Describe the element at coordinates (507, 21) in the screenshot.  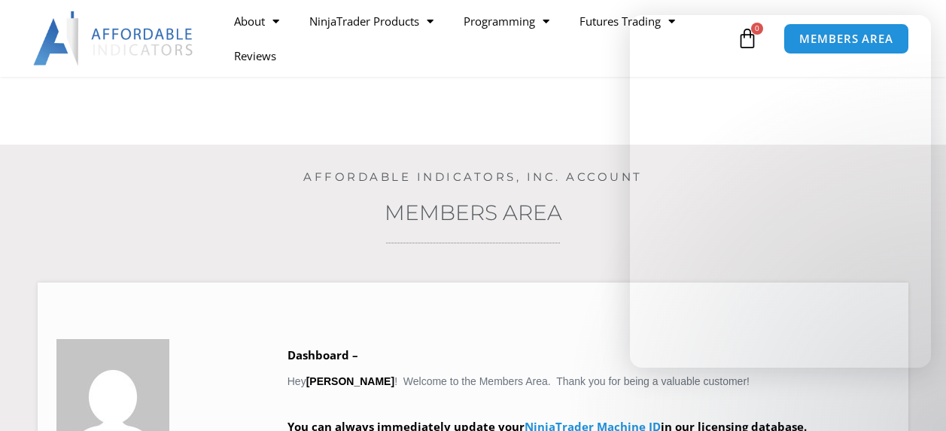
I see `a: Programming` at that location.